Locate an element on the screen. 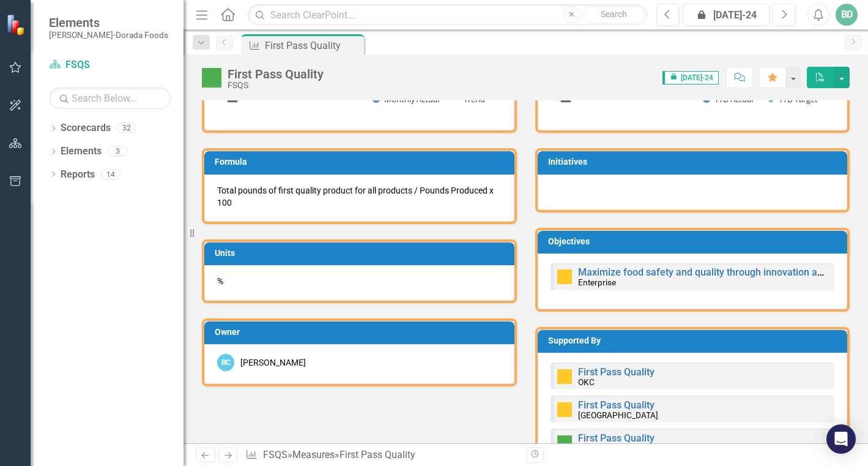  a: Measures is located at coordinates (313, 454).